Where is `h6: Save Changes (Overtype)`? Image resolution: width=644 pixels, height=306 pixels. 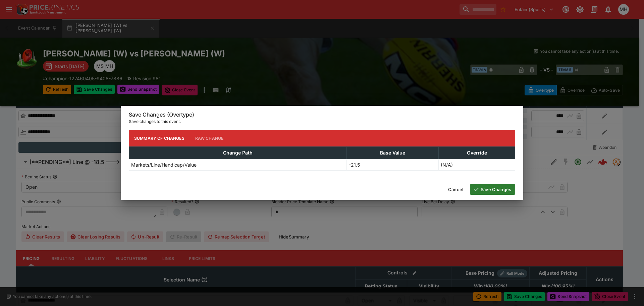
h6: Save Changes (Overtype) is located at coordinates (322, 115).